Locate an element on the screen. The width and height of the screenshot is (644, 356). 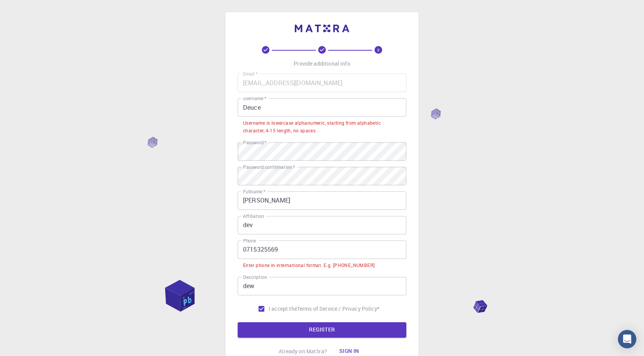
p: Provide additional info is located at coordinates (321, 63).